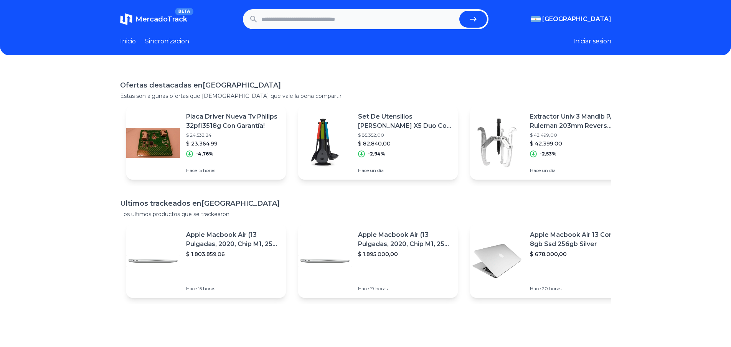 The width and height of the screenshot is (731, 347). I want to click on p: $ 678.000,00, so click(577, 254).